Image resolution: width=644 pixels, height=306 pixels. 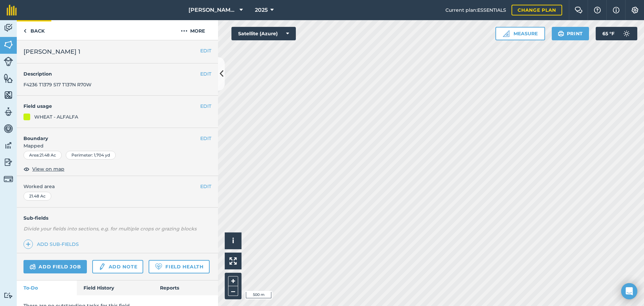 I want to click on img: svg+xml;base64,PHN2ZyB4bWxucz0iaHR0cDovL3d3dy53My5vcmcvMjAwMC9zdmciIHdpZHRoPSIxNCIgaGVpZ2h0PSIyNC..., so click(x=28, y=244).